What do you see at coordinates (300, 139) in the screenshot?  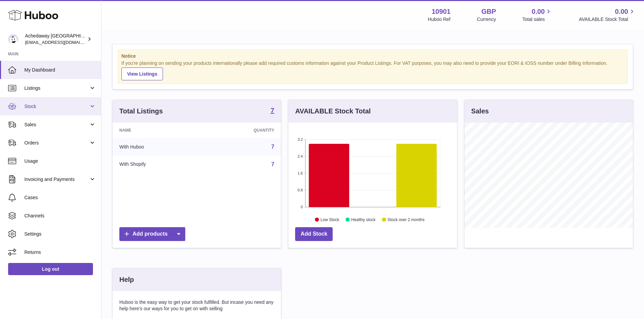 I see `text: 3.2` at bounding box center [300, 139].